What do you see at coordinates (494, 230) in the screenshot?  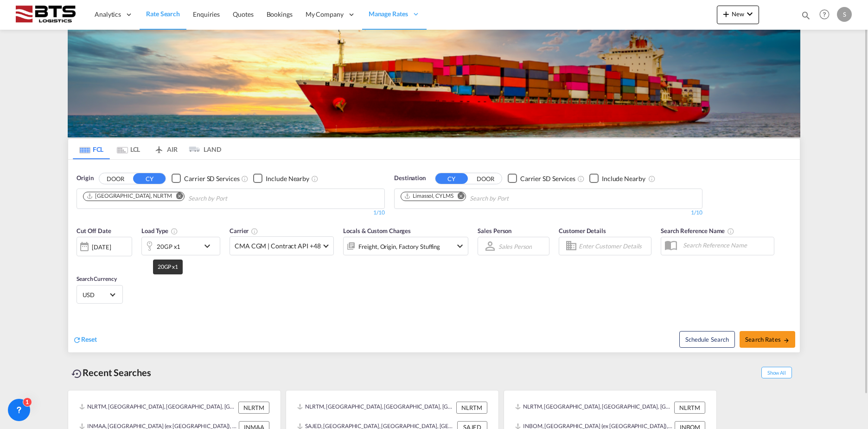 I see `span: Sales Person` at bounding box center [494, 230].